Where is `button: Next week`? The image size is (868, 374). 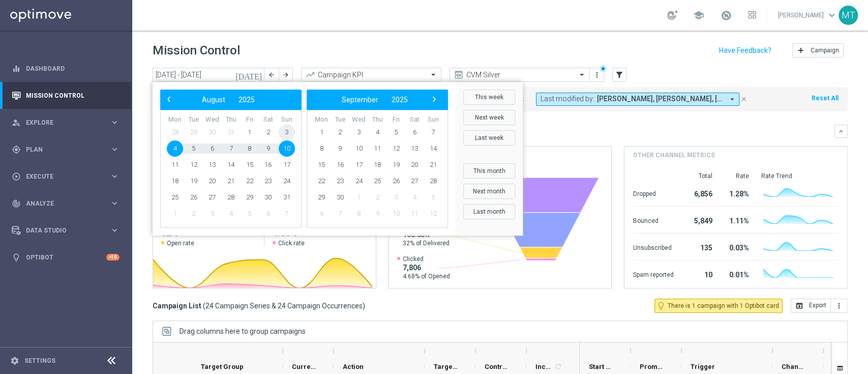
button: Next week is located at coordinates (489, 118).